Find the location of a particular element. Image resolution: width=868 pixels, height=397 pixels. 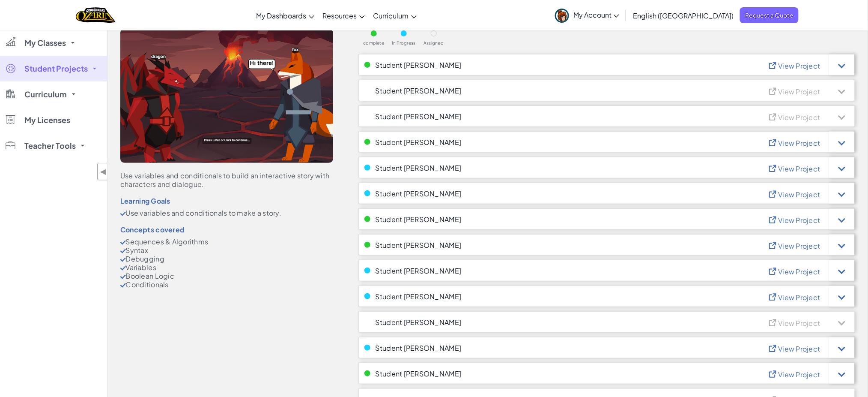

li: Variables is located at coordinates (227, 267).